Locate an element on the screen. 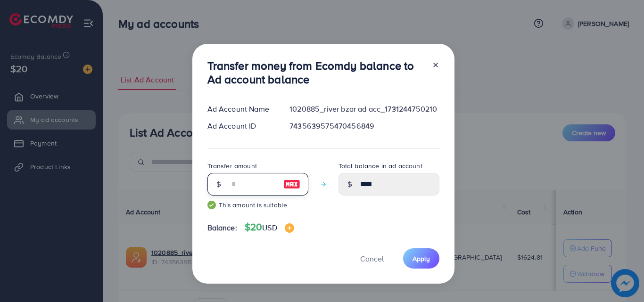 This screenshot has width=644, height=302. small: This amount is suitable is located at coordinates (258, 205).